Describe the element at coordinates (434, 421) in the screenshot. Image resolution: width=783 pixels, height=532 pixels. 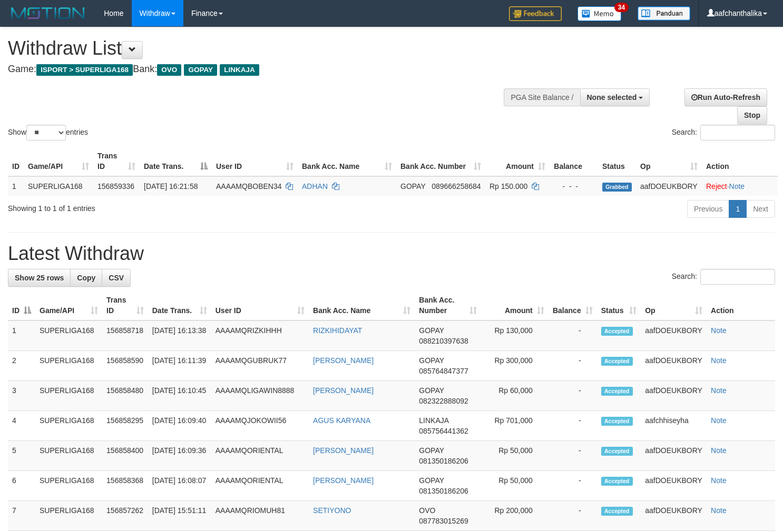
I see `span: LINKAJA` at that location.